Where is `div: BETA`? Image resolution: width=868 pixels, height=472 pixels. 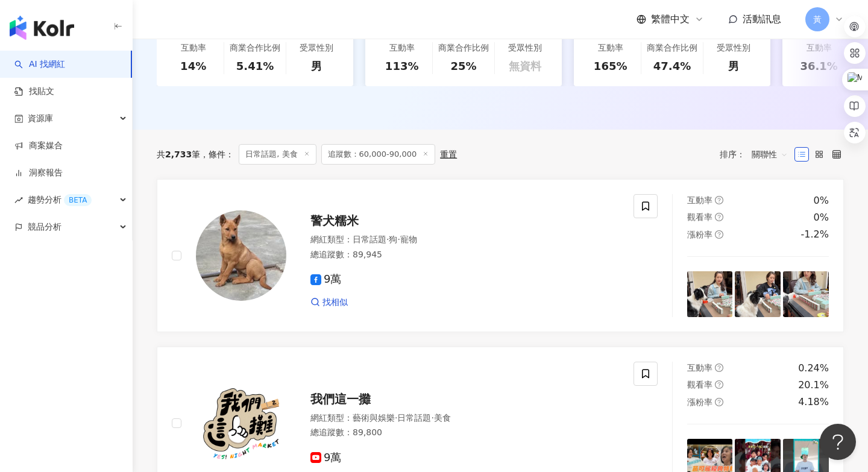 div: BETA is located at coordinates (78, 200).